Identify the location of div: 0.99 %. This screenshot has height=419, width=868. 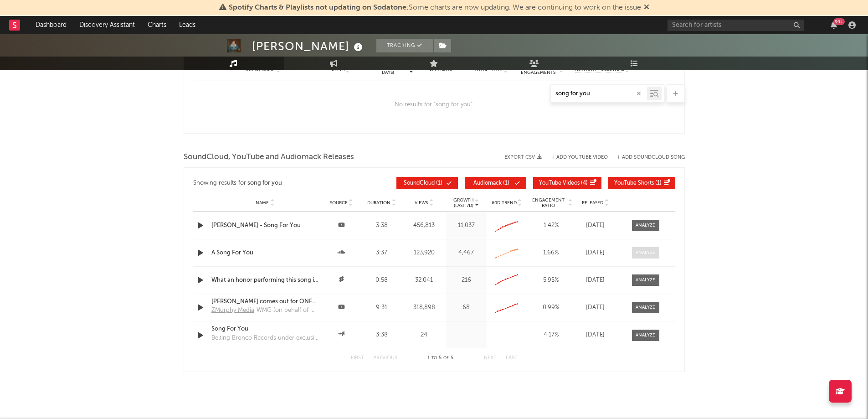
(551, 308).